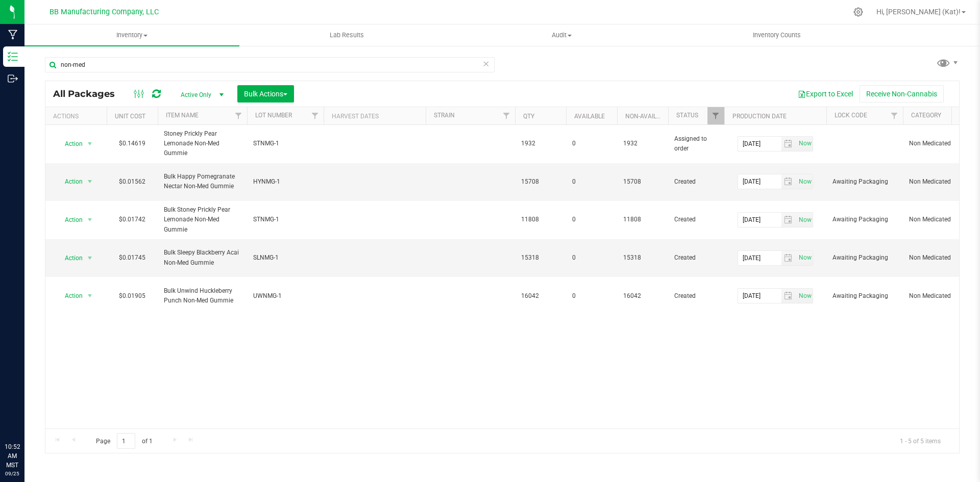 The height and width of the screenshot is (482, 980). What do you see at coordinates (562, 35) in the screenshot?
I see `span: Audit` at bounding box center [562, 35].